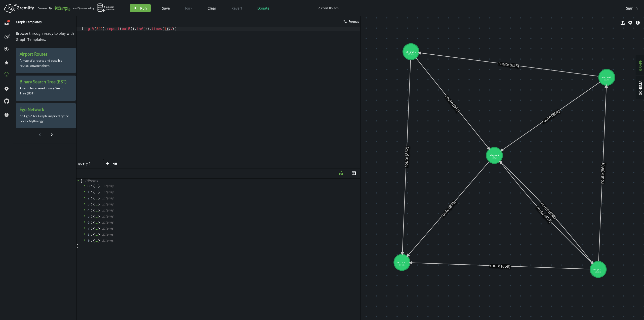  I want to click on span: Revert, so click(237, 8).